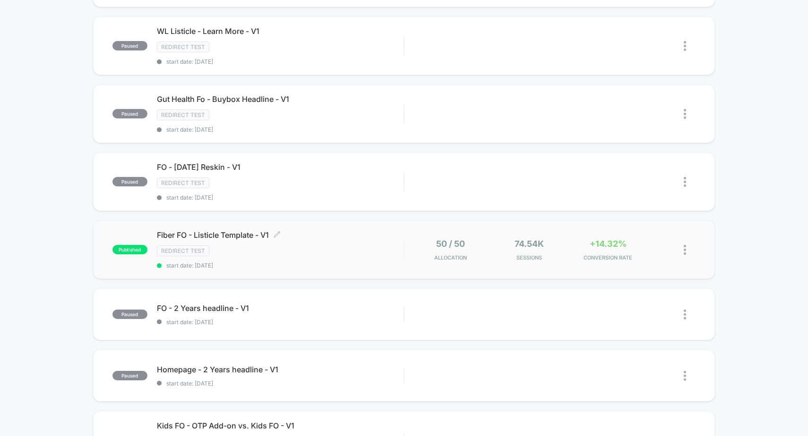 The height and width of the screenshot is (436, 808). I want to click on span: Fiber FO - Listicle Template - V1, so click(280, 235).